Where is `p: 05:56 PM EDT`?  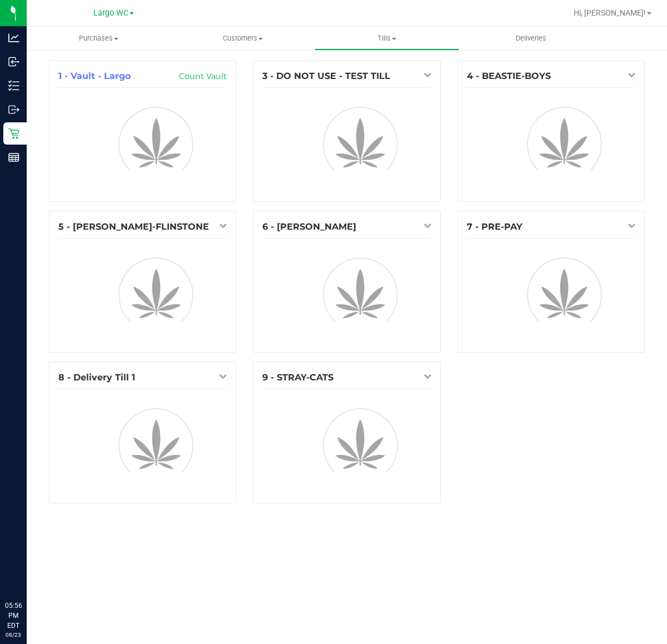 p: 05:56 PM EDT is located at coordinates (13, 615).